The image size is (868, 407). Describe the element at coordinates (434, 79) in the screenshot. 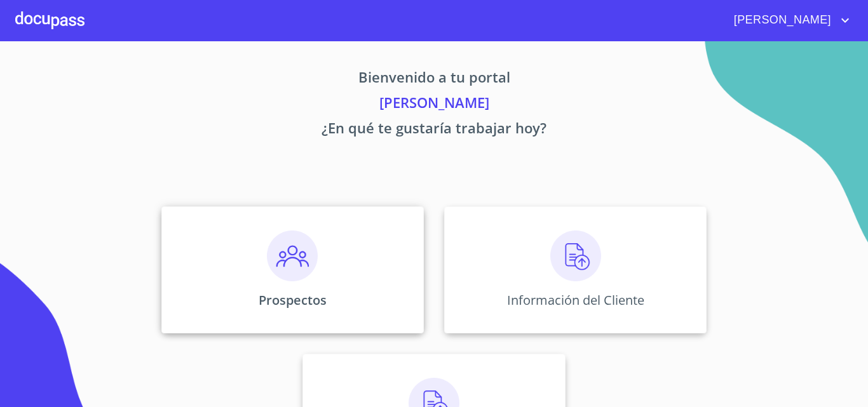

I see `p: Bienvenido a tu portal` at that location.